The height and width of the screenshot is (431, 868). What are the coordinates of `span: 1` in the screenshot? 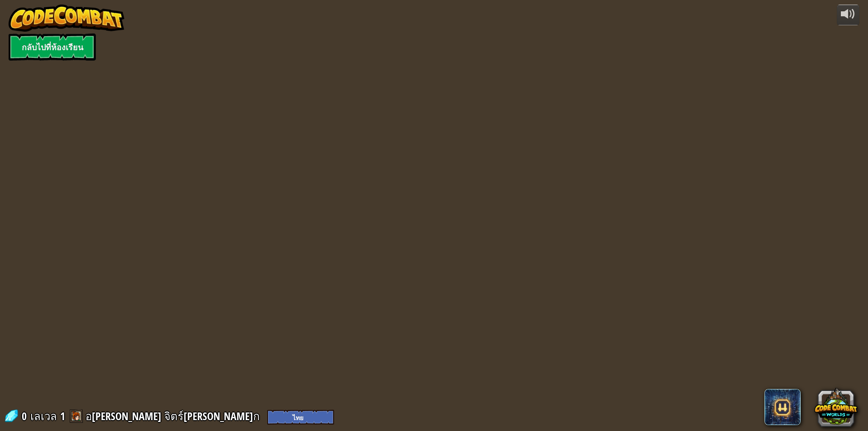 It's located at (62, 416).